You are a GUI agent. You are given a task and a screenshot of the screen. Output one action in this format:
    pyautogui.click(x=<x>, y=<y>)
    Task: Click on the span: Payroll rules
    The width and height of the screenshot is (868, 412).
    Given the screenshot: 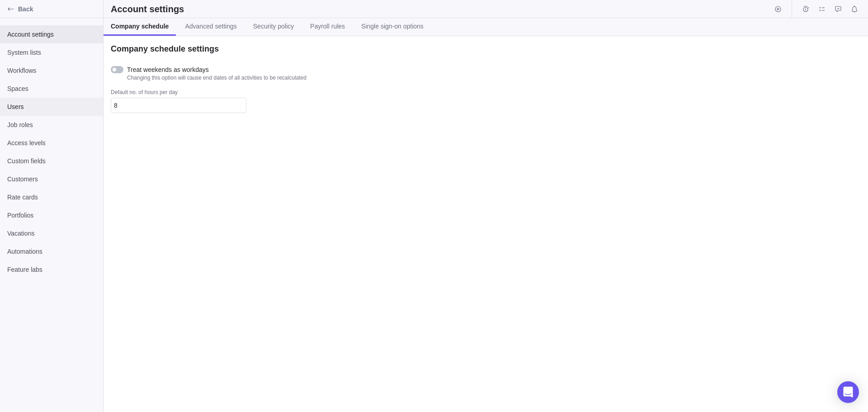 What is the action you would take?
    pyautogui.click(x=327, y=27)
    